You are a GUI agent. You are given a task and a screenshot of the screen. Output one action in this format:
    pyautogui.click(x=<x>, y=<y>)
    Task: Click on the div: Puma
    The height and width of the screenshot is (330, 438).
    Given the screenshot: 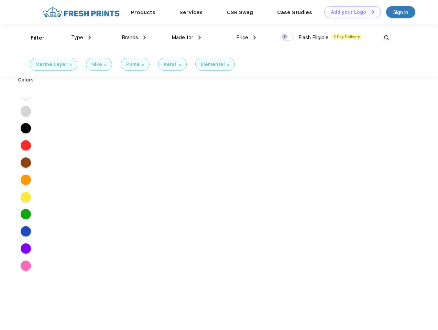 What is the action you would take?
    pyautogui.click(x=133, y=64)
    